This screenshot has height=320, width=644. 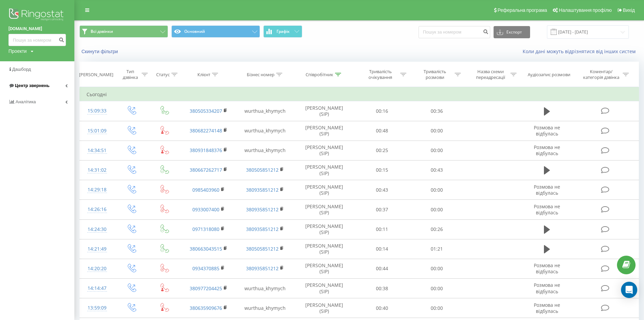 What do you see at coordinates (261, 74) in the screenshot?
I see `div: Бізнес номер` at bounding box center [261, 74].